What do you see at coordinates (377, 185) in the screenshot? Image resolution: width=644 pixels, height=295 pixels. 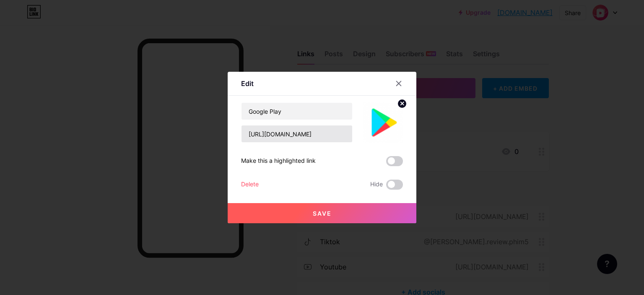 I see `span: Hide` at bounding box center [377, 185].